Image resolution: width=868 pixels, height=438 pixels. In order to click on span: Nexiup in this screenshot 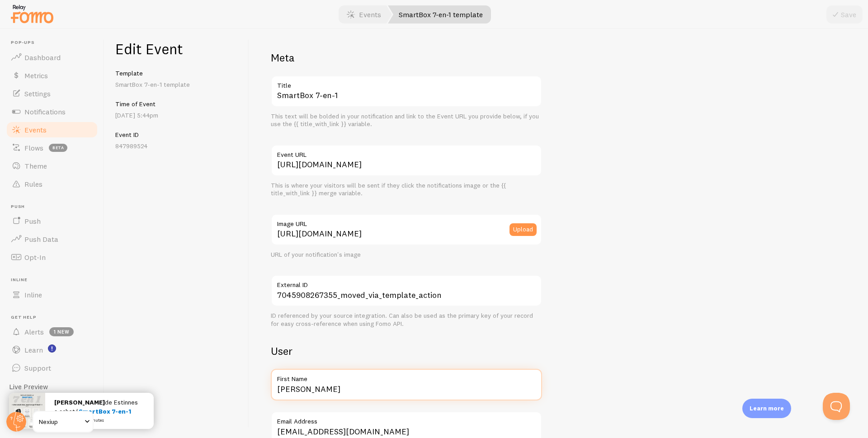, I will do `click(60, 422)`.